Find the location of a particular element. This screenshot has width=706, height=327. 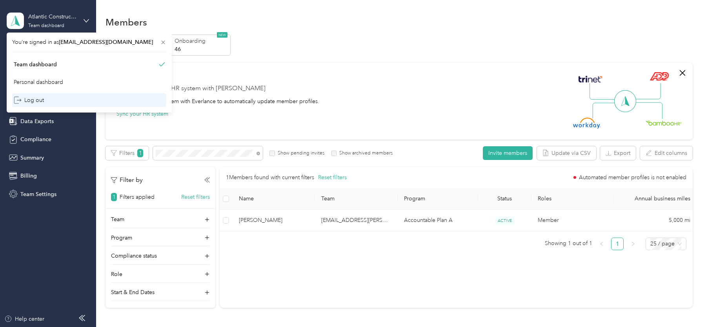

button: Update via CSV is located at coordinates (566, 153).